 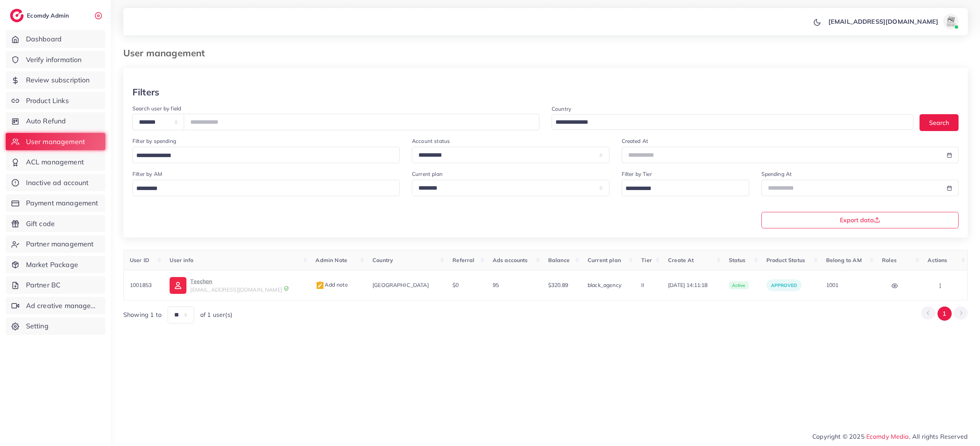 I want to click on span: active, so click(x=738, y=285).